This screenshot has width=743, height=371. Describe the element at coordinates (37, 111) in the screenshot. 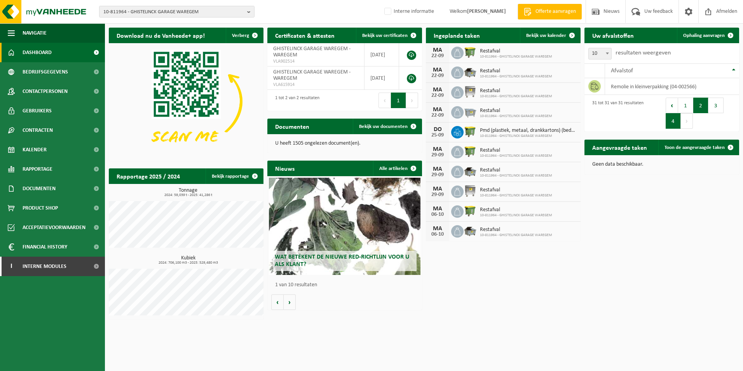

I see `span: Gebruikers` at that location.